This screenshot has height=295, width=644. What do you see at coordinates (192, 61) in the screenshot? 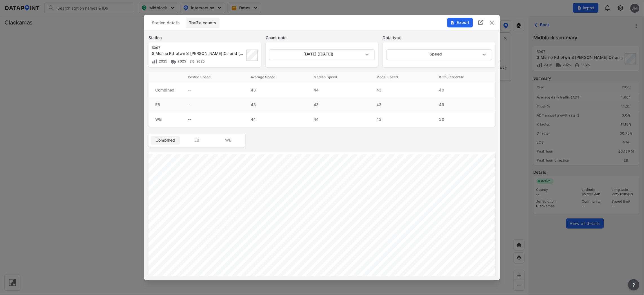
I see `img: Vehicle speed` at bounding box center [192, 61].